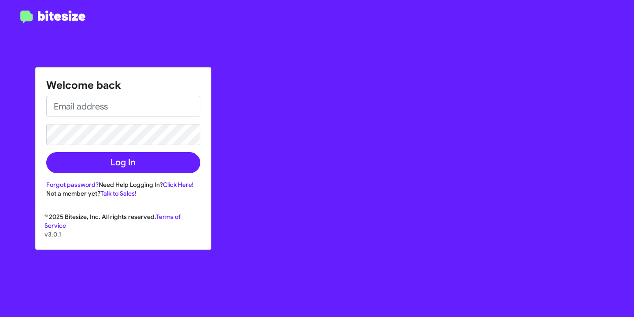 This screenshot has width=634, height=317. Describe the element at coordinates (123, 235) in the screenshot. I see `p: v3.0.1` at that location.